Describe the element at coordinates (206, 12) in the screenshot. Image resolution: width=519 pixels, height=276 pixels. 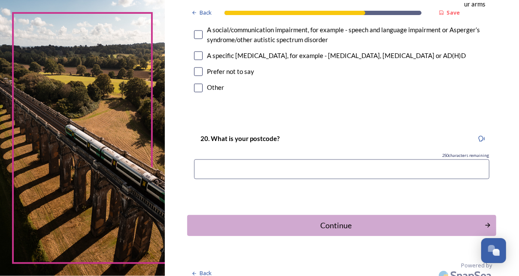
I see `span: Back` at that location.